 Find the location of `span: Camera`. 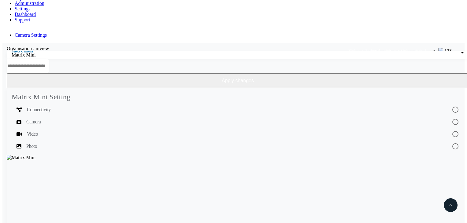

span: Camera is located at coordinates (33, 122).